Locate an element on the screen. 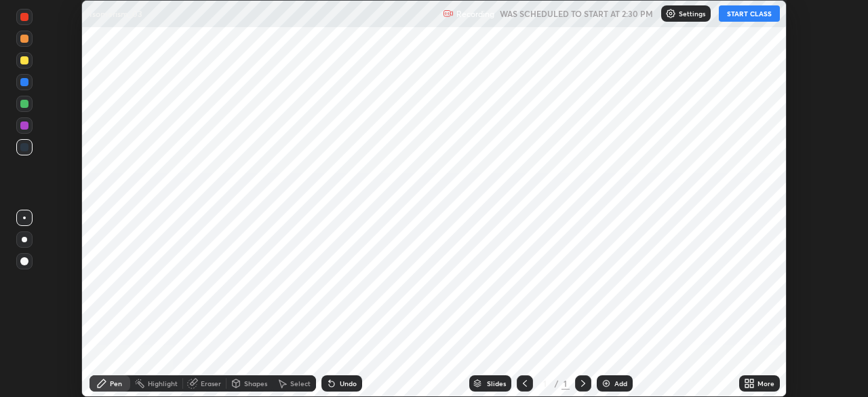 The image size is (868, 397). div: Pen is located at coordinates (116, 383).